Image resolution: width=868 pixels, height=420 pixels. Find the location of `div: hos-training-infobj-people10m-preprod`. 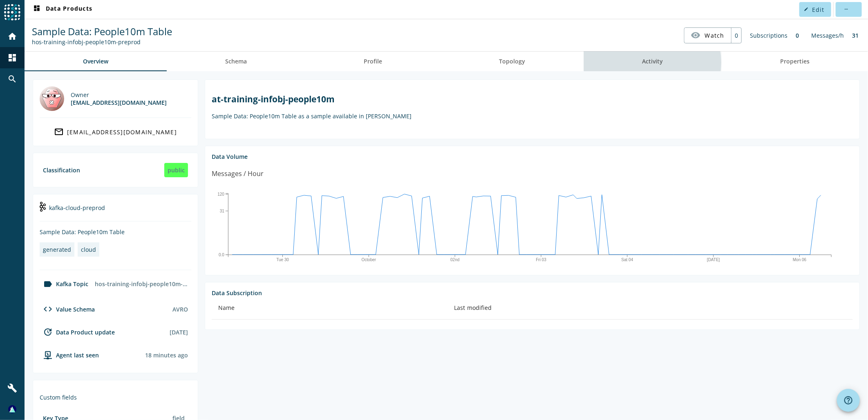

div: hos-training-infobj-people10m-preprod is located at coordinates (142, 283).